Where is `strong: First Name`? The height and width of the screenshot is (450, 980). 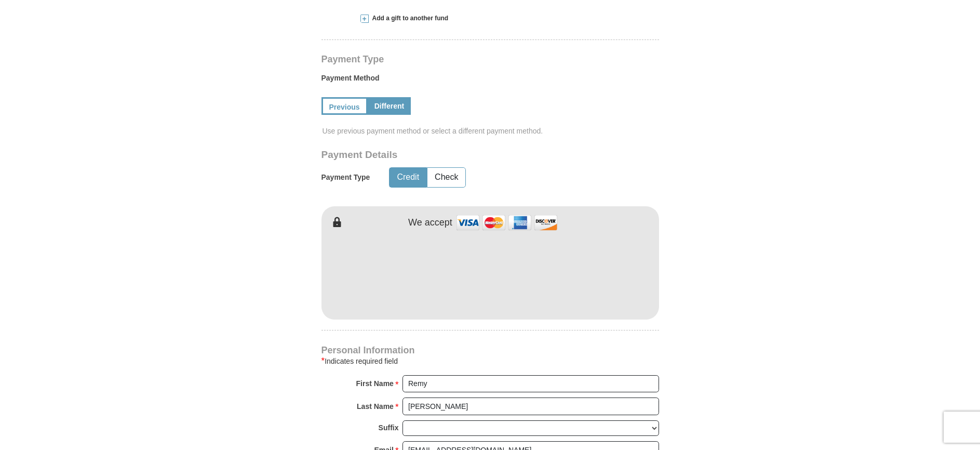
strong: First Name is located at coordinates (375, 383).